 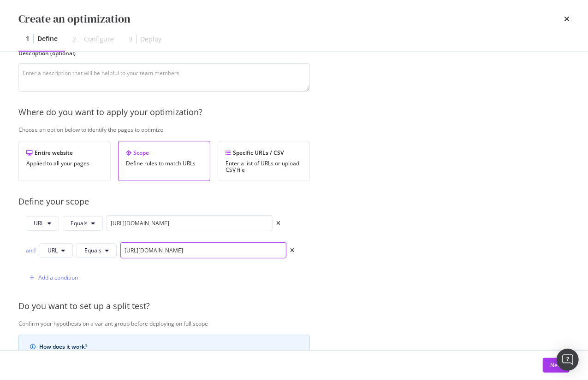 What do you see at coordinates (556, 365) in the screenshot?
I see `div: Next` at bounding box center [556, 365].